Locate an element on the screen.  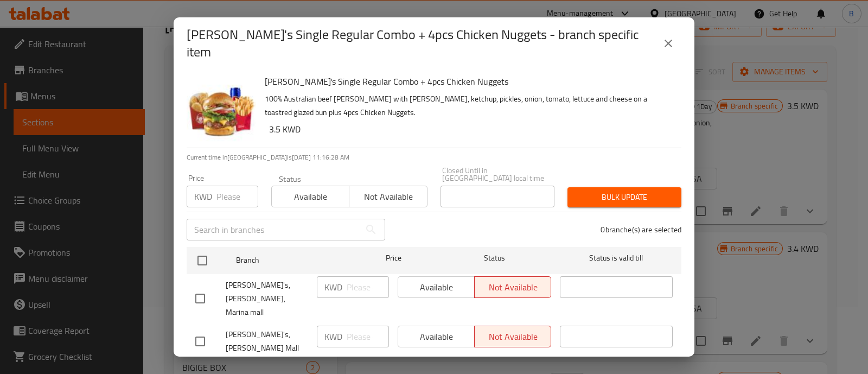
span: Branch is located at coordinates (293, 260).